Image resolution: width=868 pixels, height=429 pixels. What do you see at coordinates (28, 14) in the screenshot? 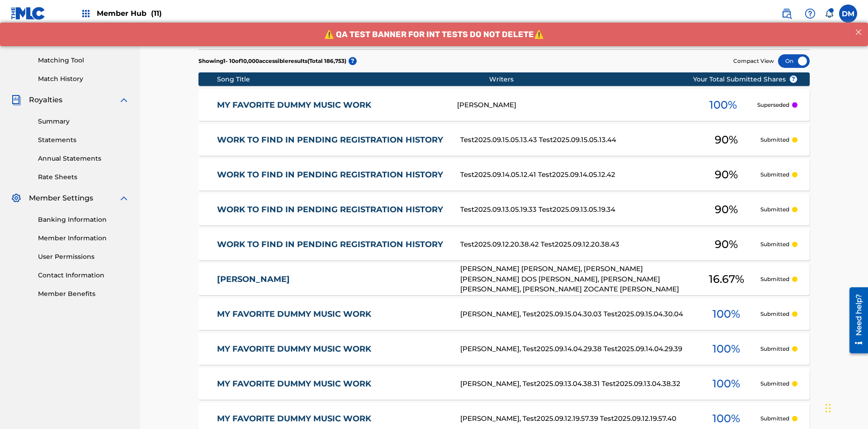
I see `img: MLC Logo` at bounding box center [28, 14].